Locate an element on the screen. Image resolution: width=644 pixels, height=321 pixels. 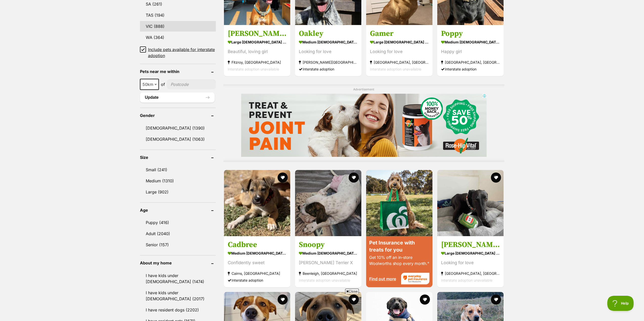
header: Age is located at coordinates (178, 210).